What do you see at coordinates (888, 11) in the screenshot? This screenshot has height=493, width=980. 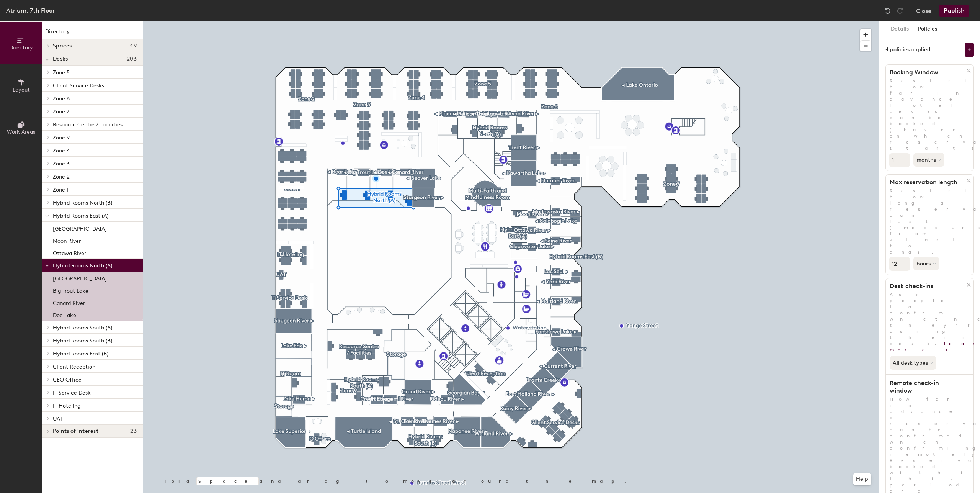 I see `img: Undo` at bounding box center [888, 11].